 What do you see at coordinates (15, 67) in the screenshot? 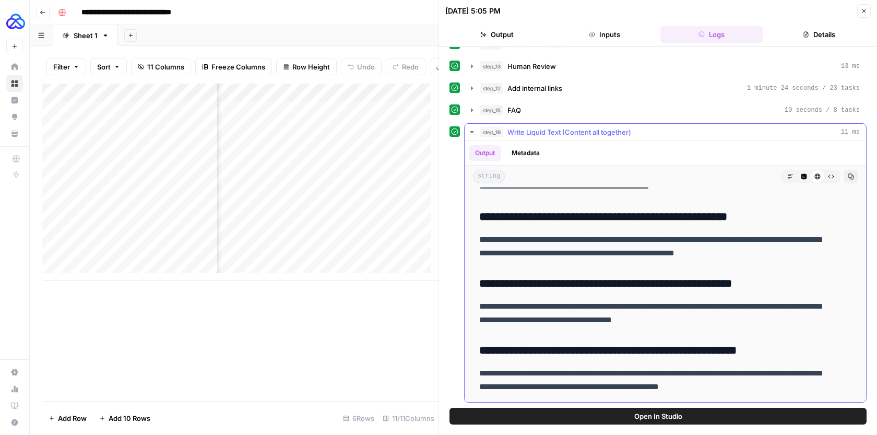
I see `a: Home` at bounding box center [15, 67].